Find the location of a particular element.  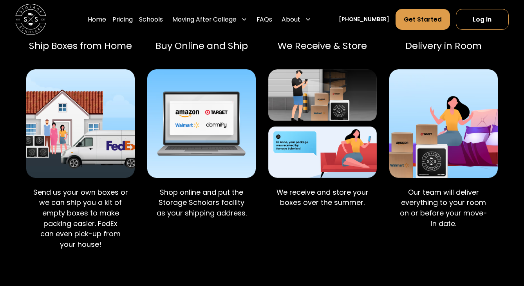

a: Log In is located at coordinates (482, 19).